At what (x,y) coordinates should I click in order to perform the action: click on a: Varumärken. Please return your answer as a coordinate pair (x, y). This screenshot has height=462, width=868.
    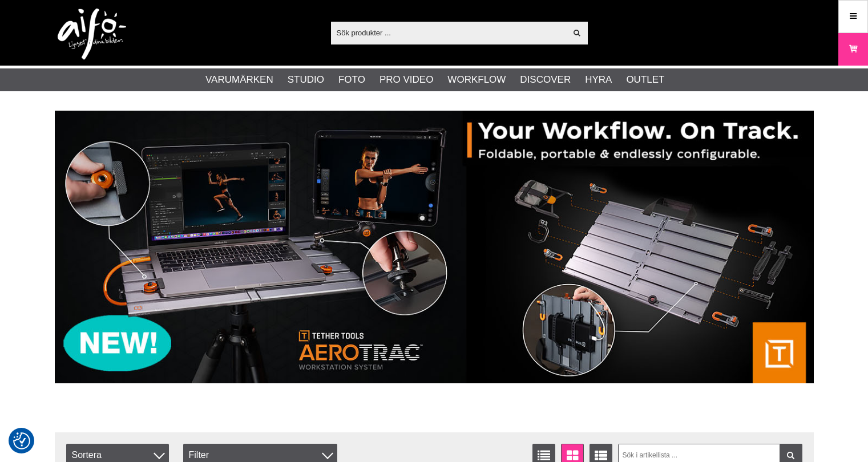
    Looking at the image, I should click on (239, 80).